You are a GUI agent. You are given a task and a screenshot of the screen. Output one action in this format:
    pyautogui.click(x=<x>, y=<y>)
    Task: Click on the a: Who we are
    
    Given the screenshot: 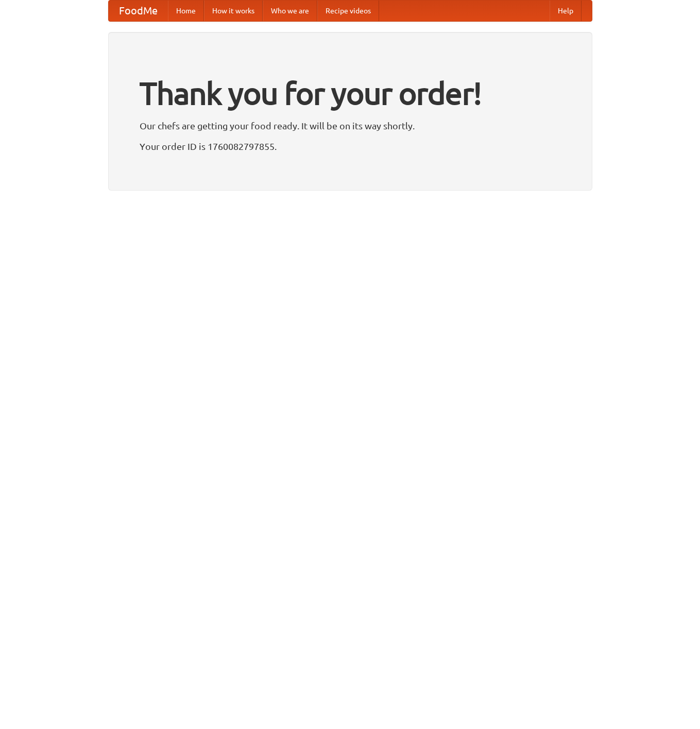 What is the action you would take?
    pyautogui.click(x=290, y=11)
    